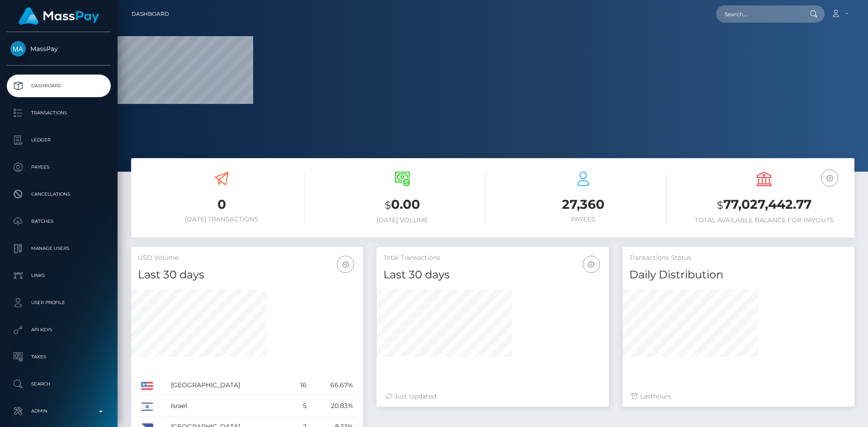 The height and width of the screenshot is (427, 868). Describe the element at coordinates (59, 411) in the screenshot. I see `p: Admin` at that location.